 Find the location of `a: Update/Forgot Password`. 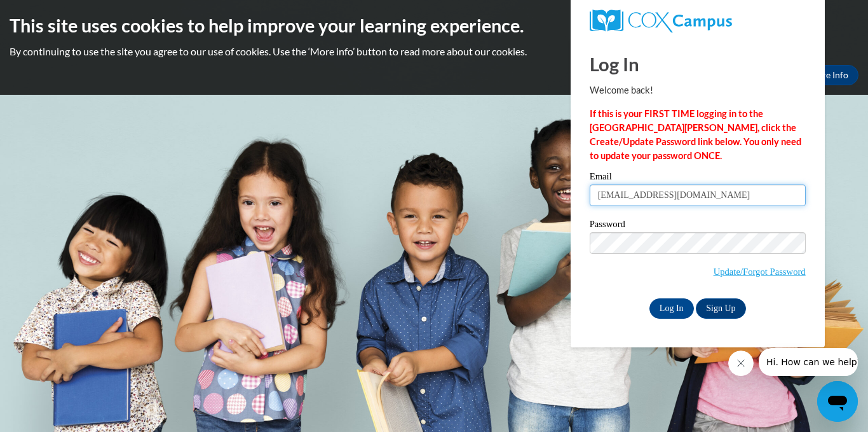

a: Update/Forgot Password is located at coordinates (759, 271).